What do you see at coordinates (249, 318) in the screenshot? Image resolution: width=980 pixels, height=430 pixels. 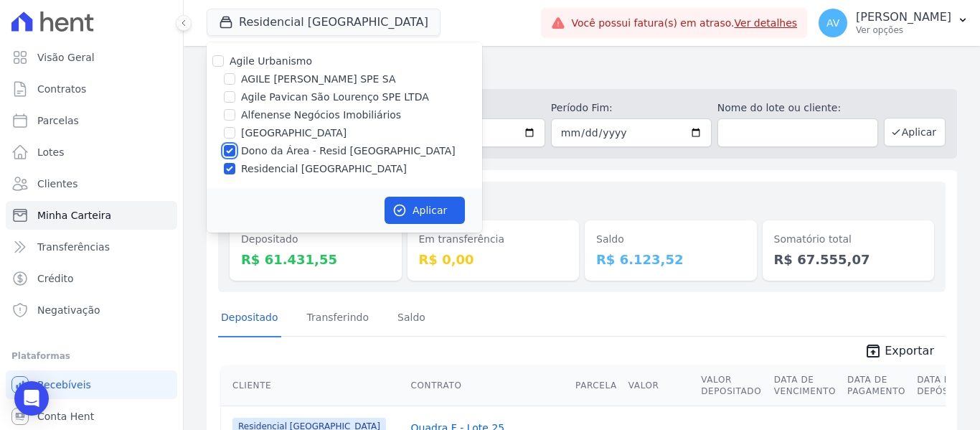 I see `a: Depositado` at bounding box center [249, 318].